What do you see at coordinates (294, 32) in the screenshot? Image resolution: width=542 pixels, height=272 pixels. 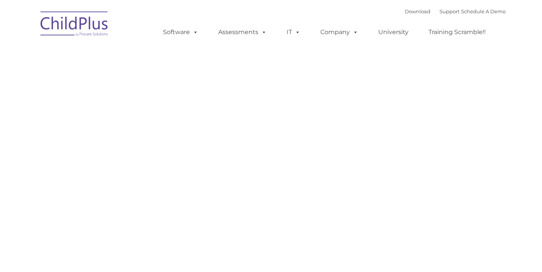 I see `a: IT` at bounding box center [294, 32].